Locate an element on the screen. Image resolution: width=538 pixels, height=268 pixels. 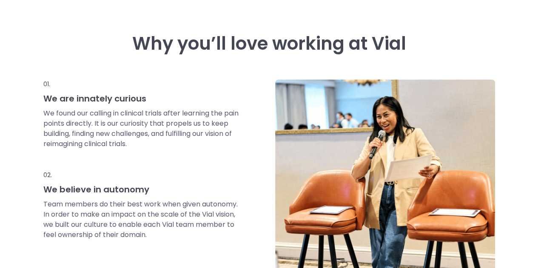
h3: We believe in autonomy is located at coordinates (142, 190).